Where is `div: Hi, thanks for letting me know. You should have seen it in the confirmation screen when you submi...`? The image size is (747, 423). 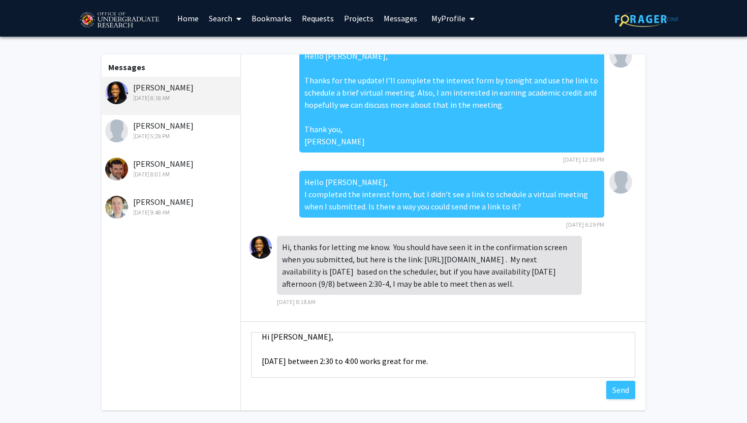
div: Hi, thanks for letting me know. You should have seen it in the confirmation screen when you submi... is located at coordinates (429, 265).